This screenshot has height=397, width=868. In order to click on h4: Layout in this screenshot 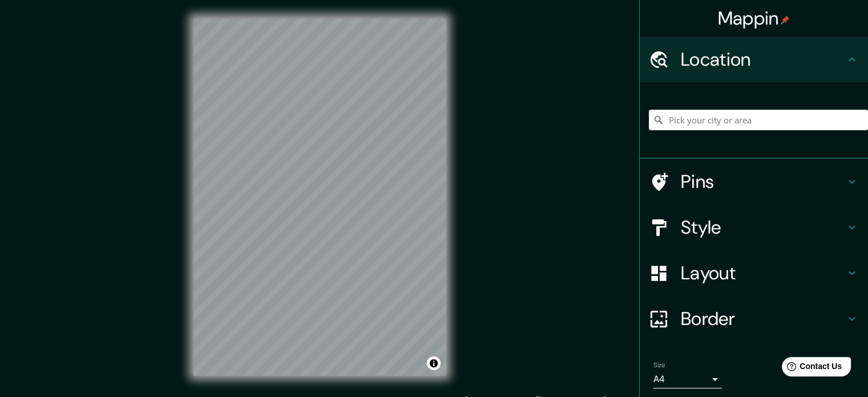, I will do `click(763, 273)`.